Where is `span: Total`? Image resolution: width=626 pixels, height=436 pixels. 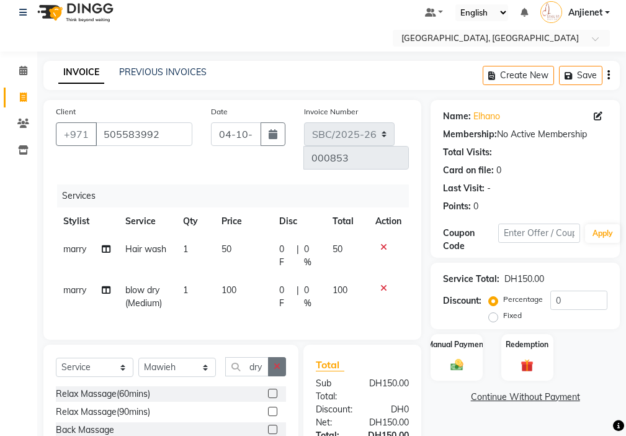 span: Total is located at coordinates (330, 364).